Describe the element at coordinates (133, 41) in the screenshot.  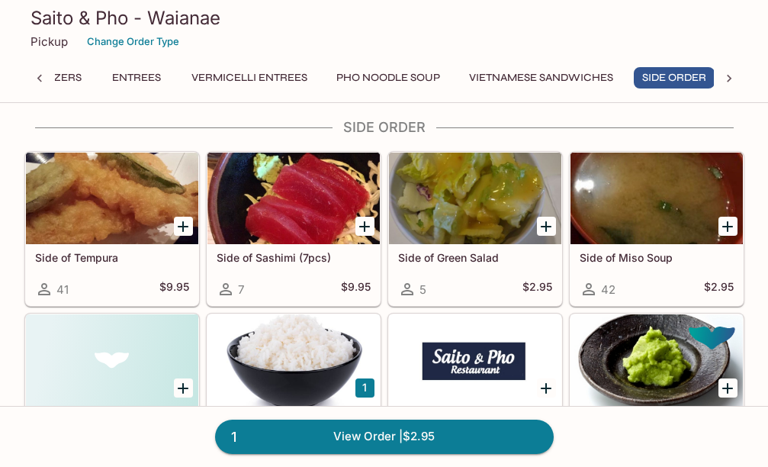
I see `button: Change Order Type` at that location.